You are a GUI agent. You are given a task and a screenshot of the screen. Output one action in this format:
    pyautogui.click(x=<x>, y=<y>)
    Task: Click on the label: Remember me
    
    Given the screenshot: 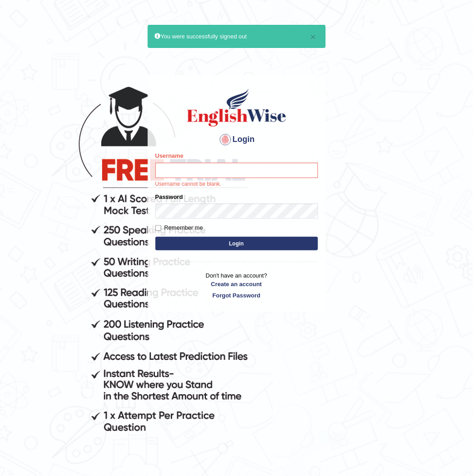 What is the action you would take?
    pyautogui.click(x=179, y=228)
    